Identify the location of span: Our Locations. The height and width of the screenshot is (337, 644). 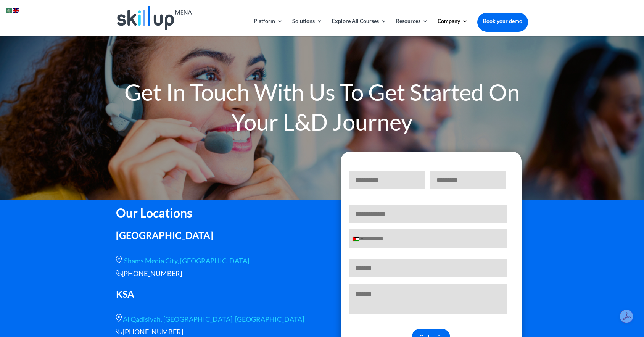
(154, 213).